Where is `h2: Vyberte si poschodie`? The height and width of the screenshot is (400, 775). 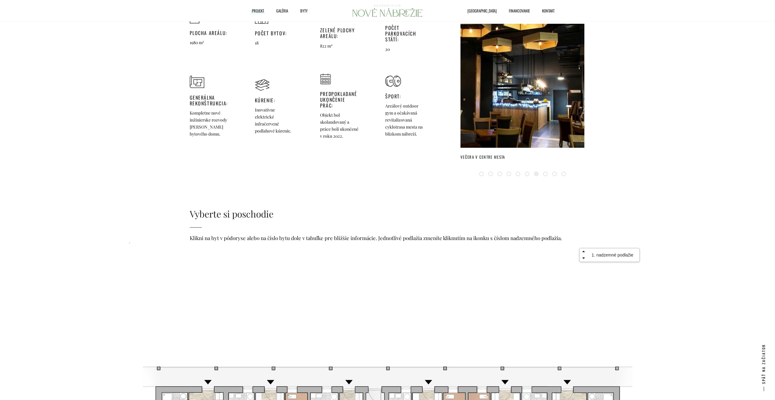 h2: Vyberte si poschodie is located at coordinates (388, 214).